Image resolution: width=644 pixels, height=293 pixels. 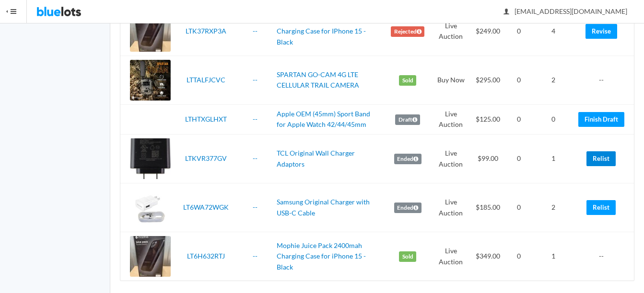 What do you see at coordinates (205, 207) in the screenshot?
I see `a: LT6WA72WGK` at bounding box center [205, 207].